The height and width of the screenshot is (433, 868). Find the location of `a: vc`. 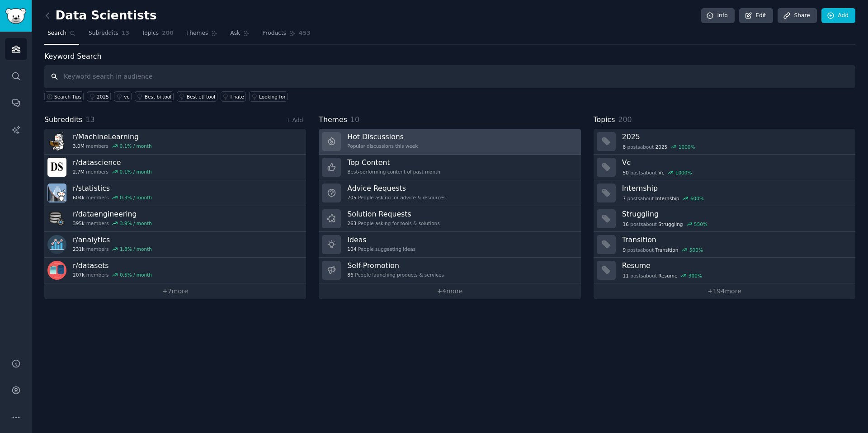

a: vc is located at coordinates (122, 96).